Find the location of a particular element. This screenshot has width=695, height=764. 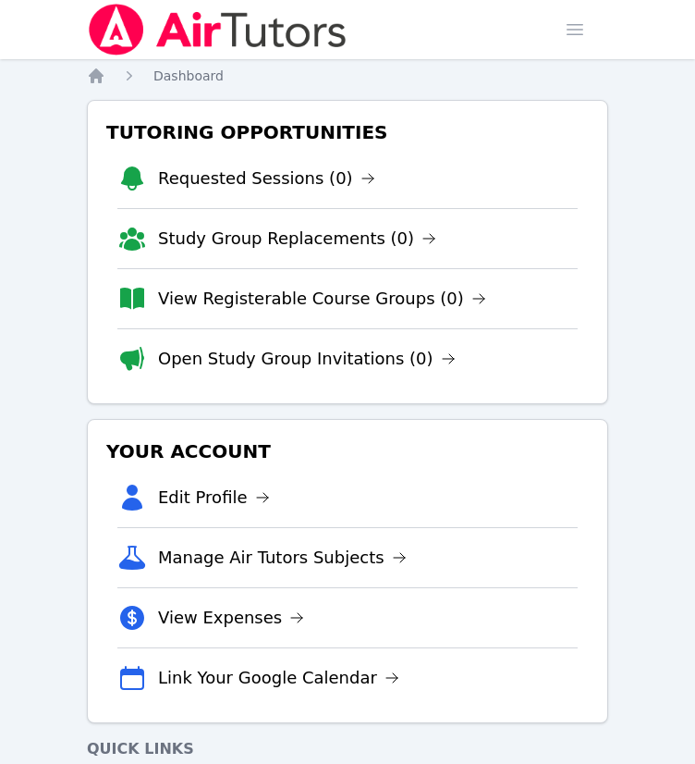

a: View Expenses is located at coordinates (231, 618).